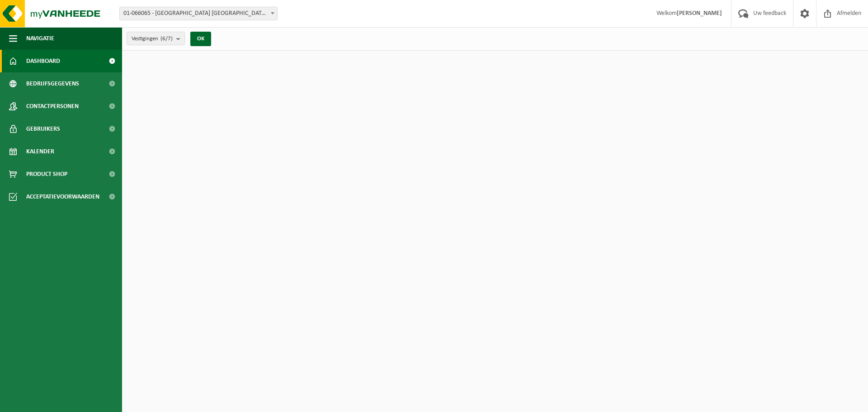  I want to click on span: Product Shop, so click(46, 174).